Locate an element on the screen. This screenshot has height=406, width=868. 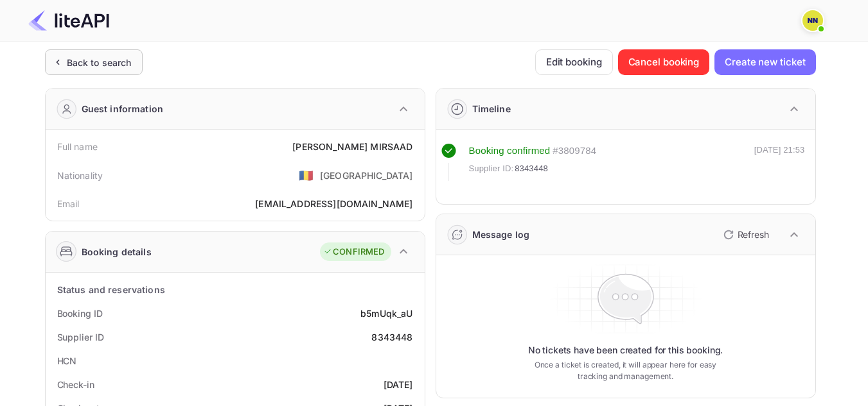
button: Edit booking is located at coordinates (573, 63).